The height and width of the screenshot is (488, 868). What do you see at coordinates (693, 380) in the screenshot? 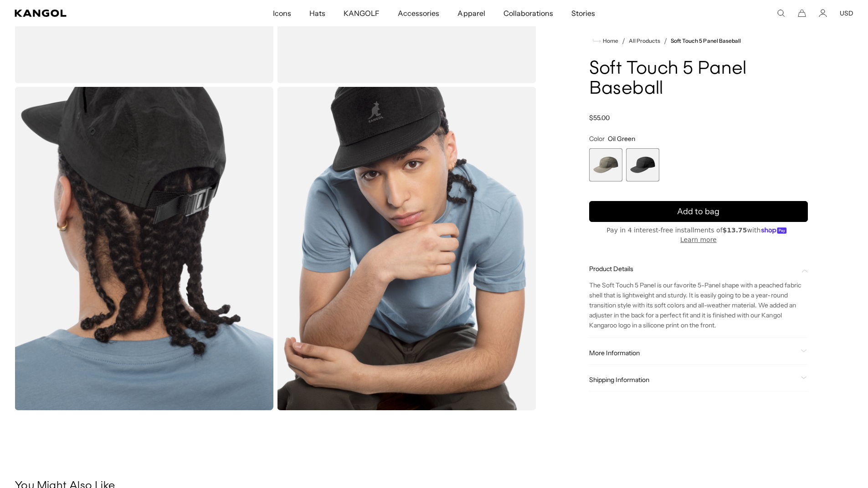
I see `span: Shipping Information` at bounding box center [693, 380].